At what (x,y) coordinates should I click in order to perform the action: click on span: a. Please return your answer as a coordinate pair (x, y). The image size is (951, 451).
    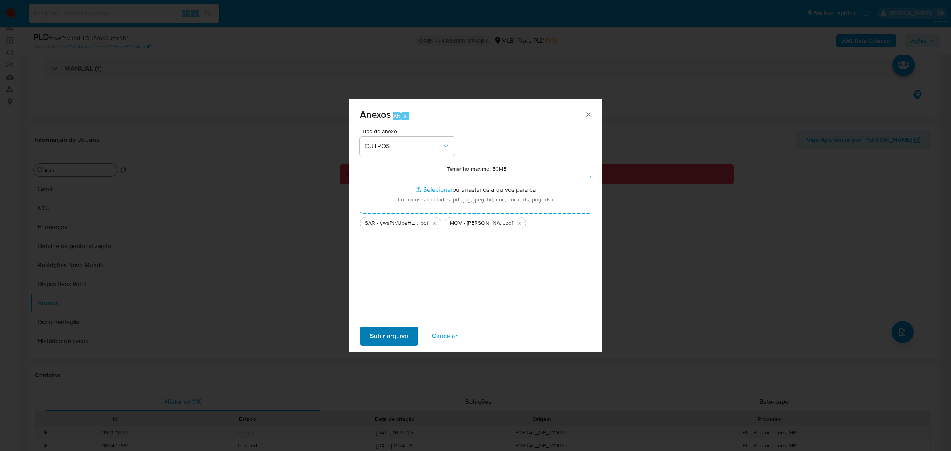
    Looking at the image, I should click on (405, 116).